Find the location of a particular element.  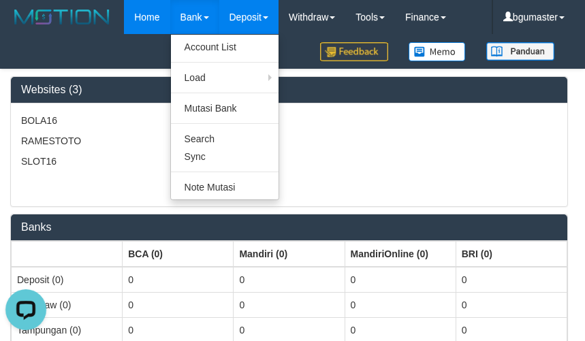

p: SLOT16 is located at coordinates (289, 161).